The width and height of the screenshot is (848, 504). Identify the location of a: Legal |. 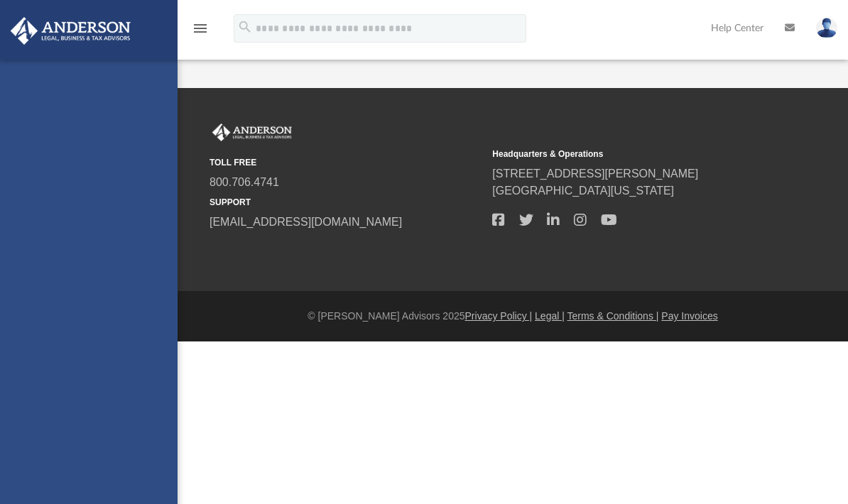
(550, 316).